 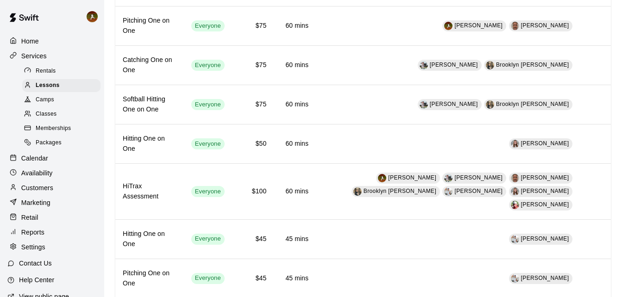 I want to click on a: Camps, so click(x=63, y=100).